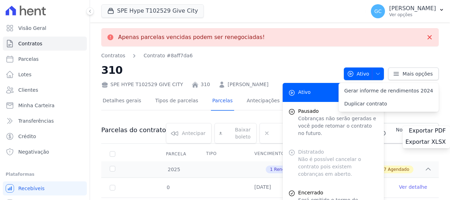 This screenshot has width=450, height=200. What do you see at coordinates (426, 143) in the screenshot?
I see `a: Exportar XLSX` at bounding box center [426, 143].